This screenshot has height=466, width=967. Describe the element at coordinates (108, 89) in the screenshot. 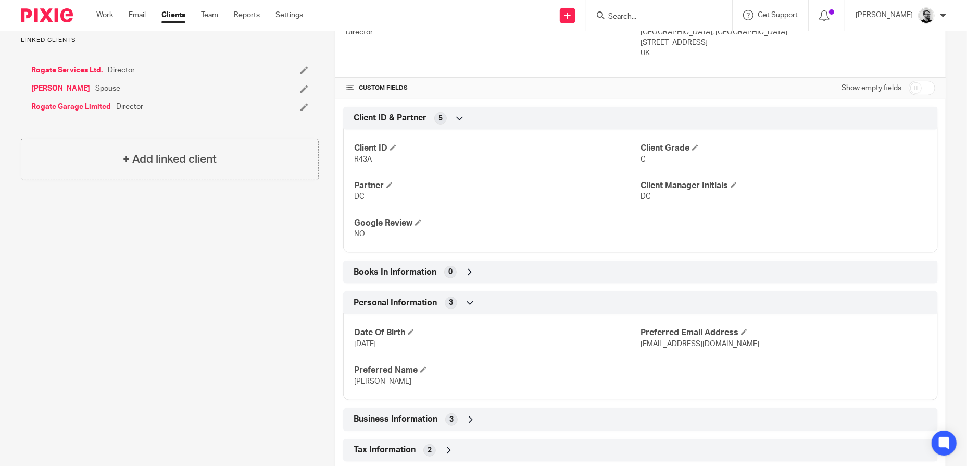

I see `span: Spouse` at that location.